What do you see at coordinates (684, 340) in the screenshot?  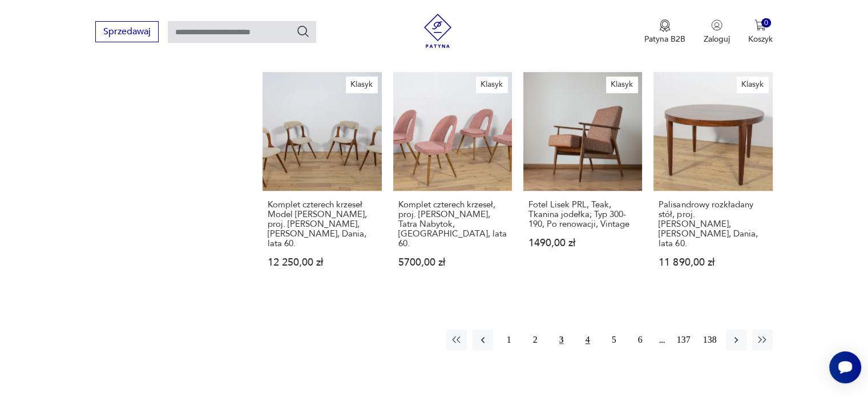 I see `button: 137` at bounding box center [684, 340].